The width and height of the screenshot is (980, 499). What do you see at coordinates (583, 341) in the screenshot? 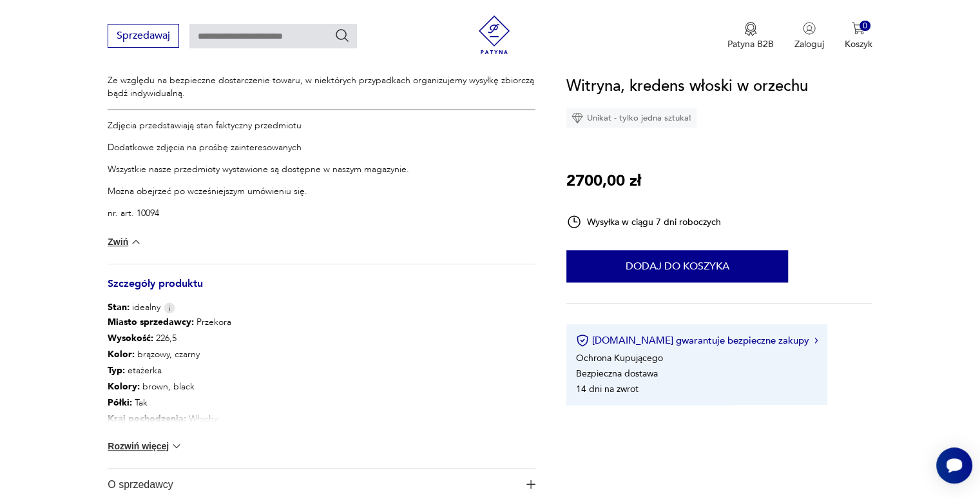
I see `img: Ikona certyfikatu` at bounding box center [583, 341].